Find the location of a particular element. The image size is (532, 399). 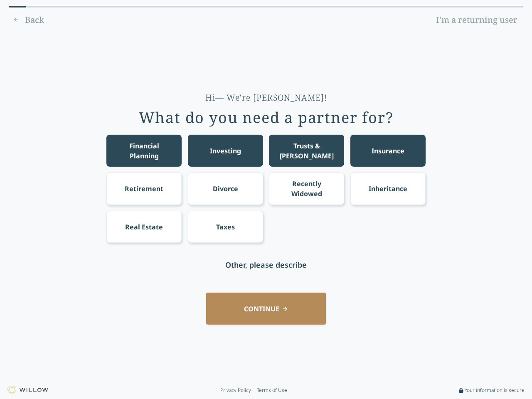

div: Inheritance is located at coordinates (387, 189).